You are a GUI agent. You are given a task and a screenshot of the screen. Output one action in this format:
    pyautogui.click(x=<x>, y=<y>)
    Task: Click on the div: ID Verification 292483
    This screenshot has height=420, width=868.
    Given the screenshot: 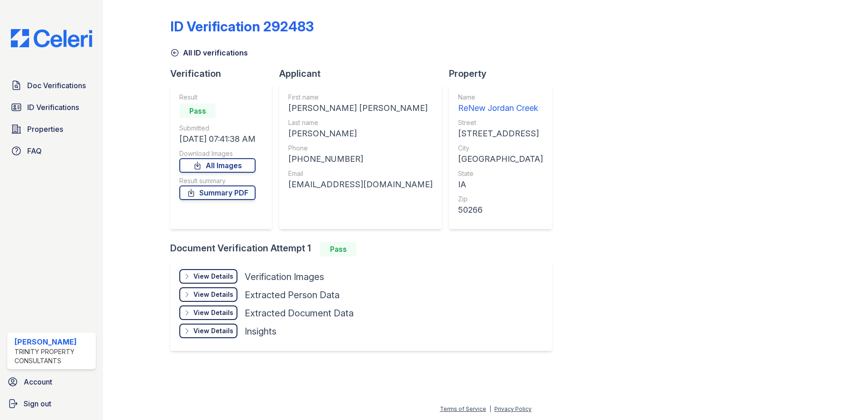 What is the action you would take?
    pyautogui.click(x=242, y=27)
    